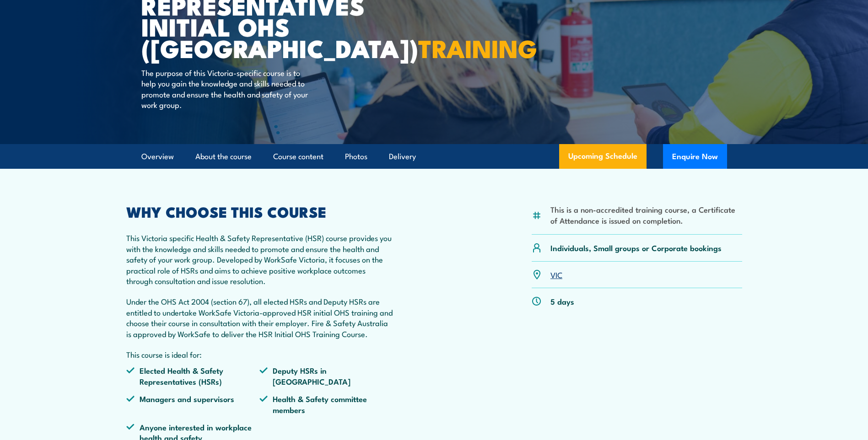 The image size is (868, 440). What do you see at coordinates (556, 274) in the screenshot?
I see `a: VIC` at bounding box center [556, 274].